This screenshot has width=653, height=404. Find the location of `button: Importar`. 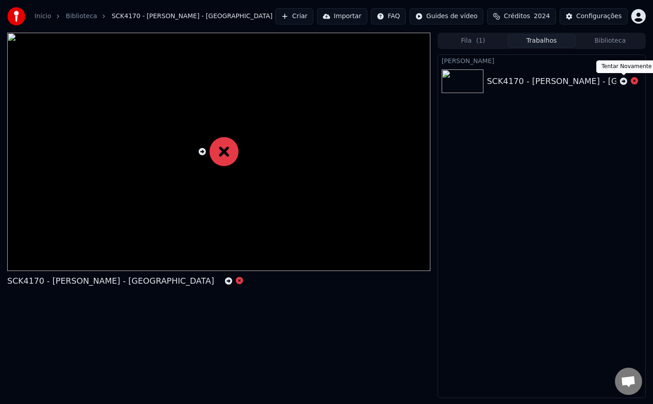

button: Importar is located at coordinates (342, 16).